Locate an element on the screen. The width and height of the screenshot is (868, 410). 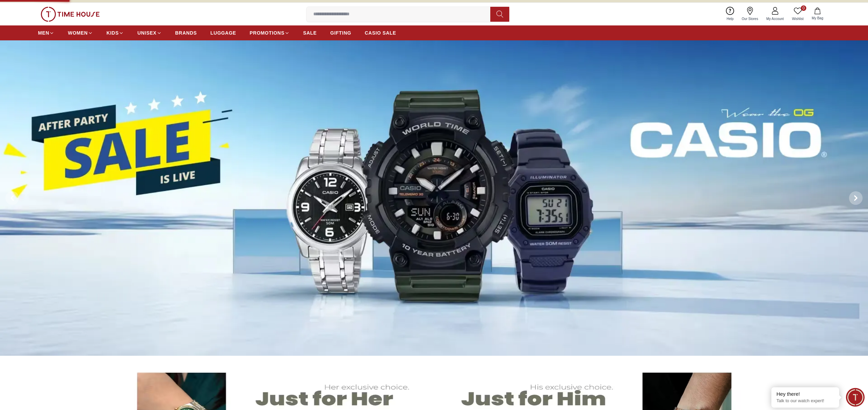
a: CASIO SALE is located at coordinates (381, 33).